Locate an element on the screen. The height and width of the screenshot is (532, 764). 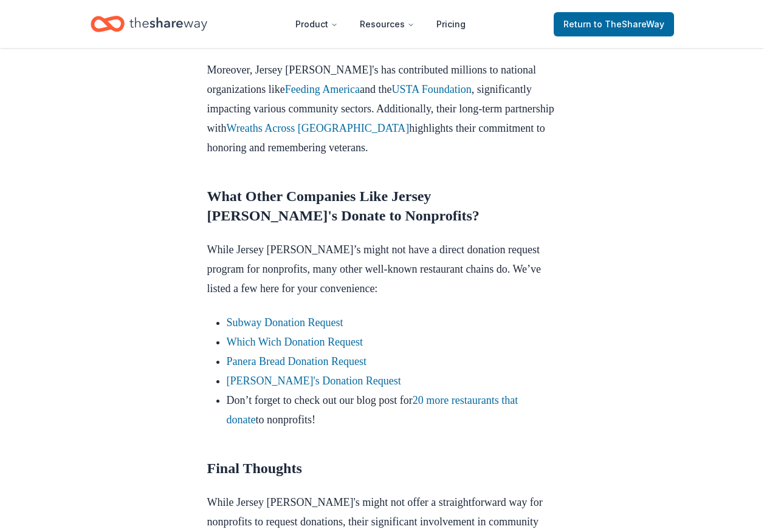
li: Don’t forget to check out our blog post for to nonprofits! is located at coordinates (392, 410).